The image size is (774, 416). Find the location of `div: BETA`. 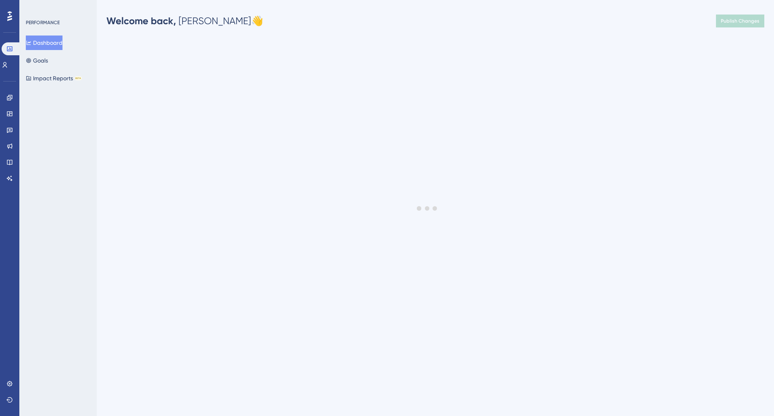

div: BETA is located at coordinates (78, 78).